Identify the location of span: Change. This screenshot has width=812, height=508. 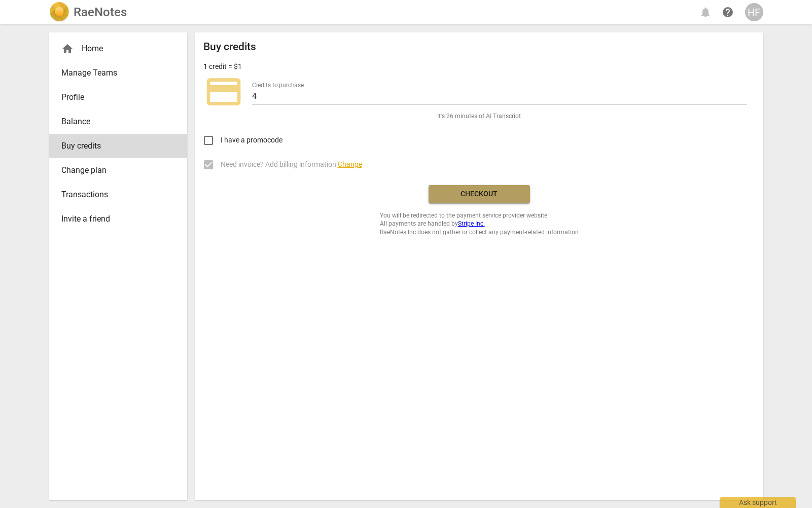
(350, 164).